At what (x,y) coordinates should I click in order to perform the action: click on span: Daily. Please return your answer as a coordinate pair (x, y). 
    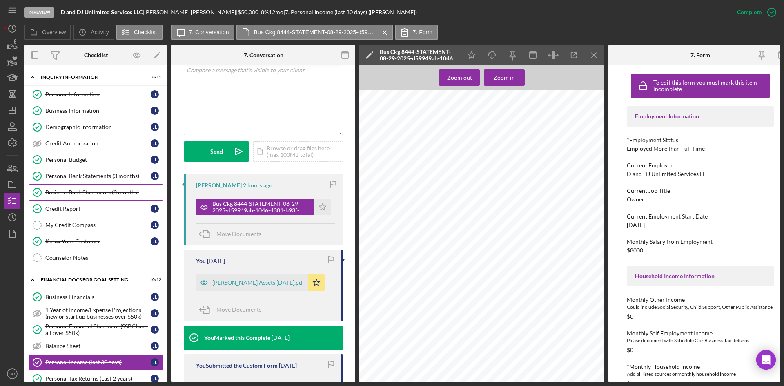
    Looking at the image, I should click on (491, 249).